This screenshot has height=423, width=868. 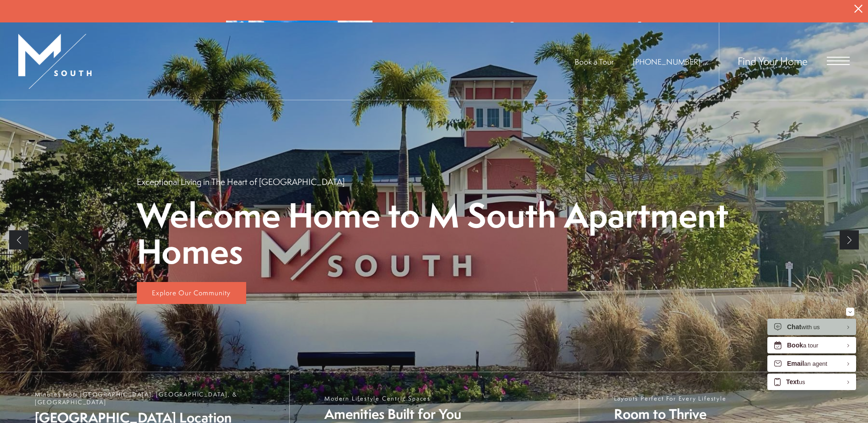 I want to click on span: Layouts Perfect For Every Lifestyle, so click(x=670, y=398).